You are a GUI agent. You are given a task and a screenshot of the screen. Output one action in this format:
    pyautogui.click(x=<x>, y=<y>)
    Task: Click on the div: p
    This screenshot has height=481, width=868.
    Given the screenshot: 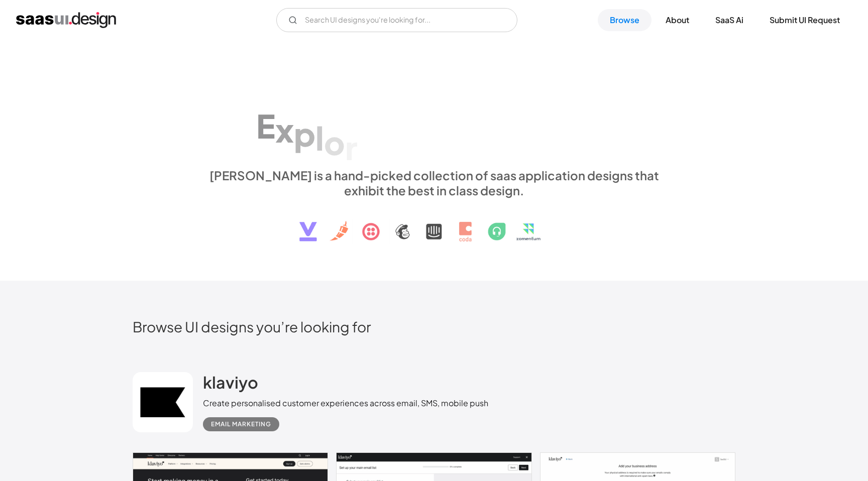 What is the action you would take?
    pyautogui.click(x=304, y=134)
    